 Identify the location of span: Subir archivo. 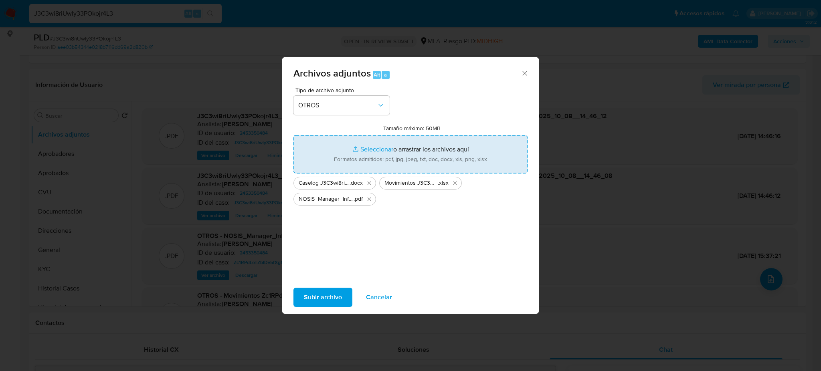
(323, 297).